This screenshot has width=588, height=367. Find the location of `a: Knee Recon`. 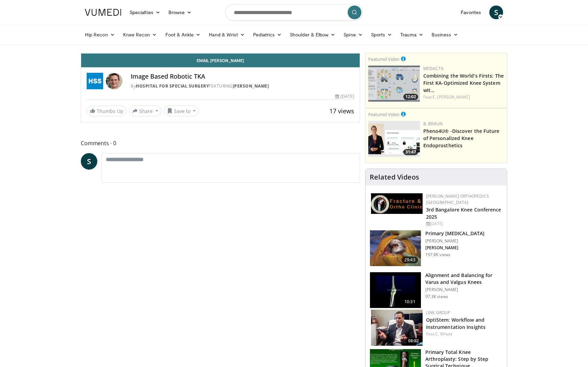

a: Knee Recon is located at coordinates (140, 35).